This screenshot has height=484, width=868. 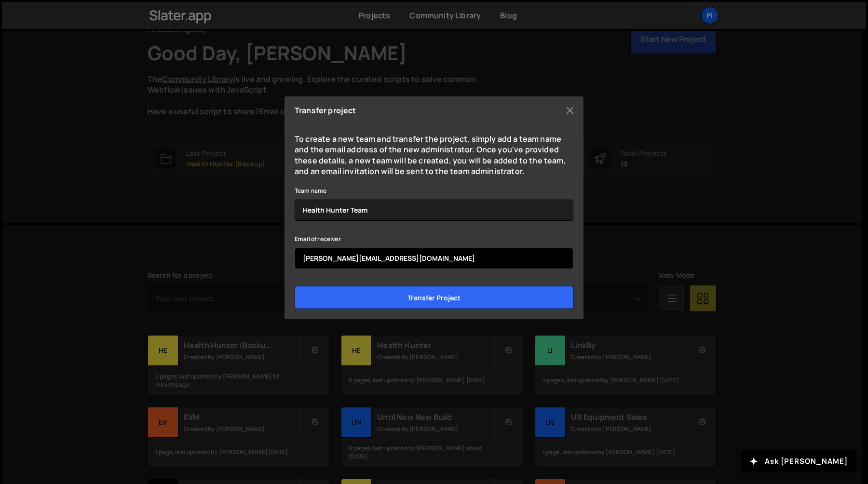 What do you see at coordinates (570, 110) in the screenshot?
I see `button: Close` at bounding box center [570, 110].